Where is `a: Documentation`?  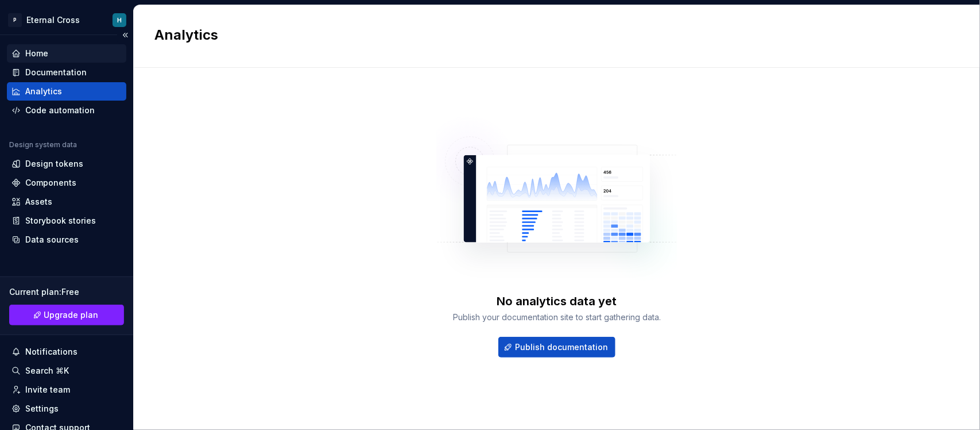
a: Documentation is located at coordinates (66, 73).